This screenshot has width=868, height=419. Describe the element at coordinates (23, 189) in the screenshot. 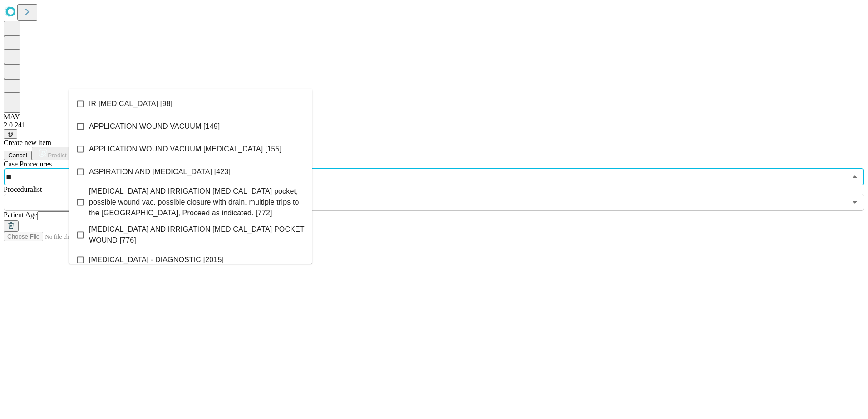

I see `span: Proceduralist` at that location.